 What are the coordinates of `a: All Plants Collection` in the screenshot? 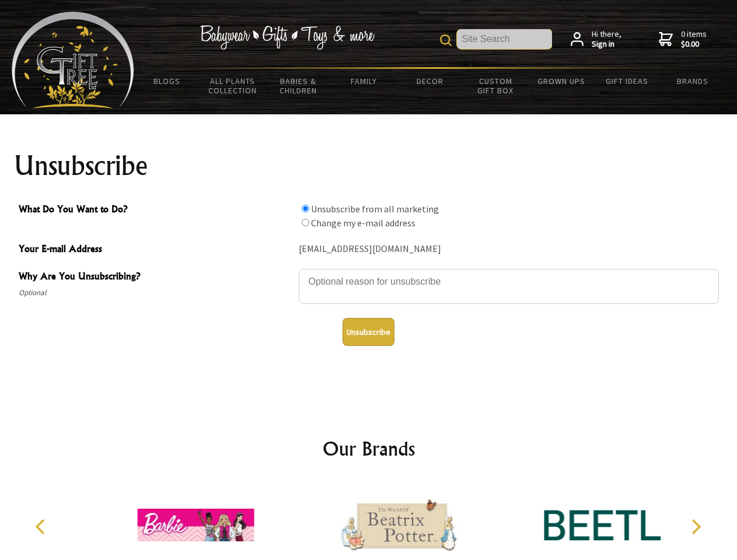 It's located at (233, 86).